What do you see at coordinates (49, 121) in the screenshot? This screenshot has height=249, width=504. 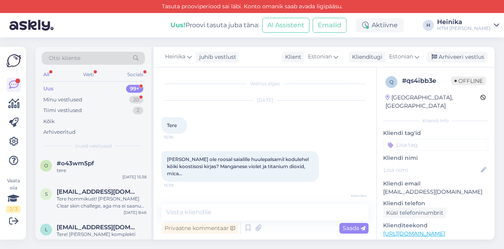 I see `div: Kõik` at bounding box center [49, 121].